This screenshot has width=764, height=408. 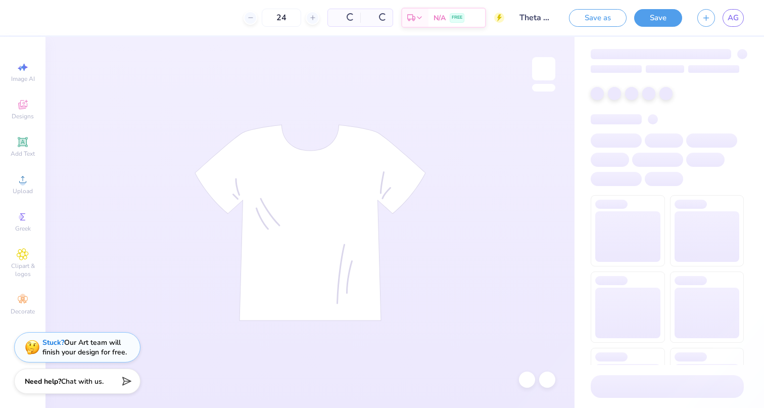 I want to click on span: Decorate, so click(x=23, y=311).